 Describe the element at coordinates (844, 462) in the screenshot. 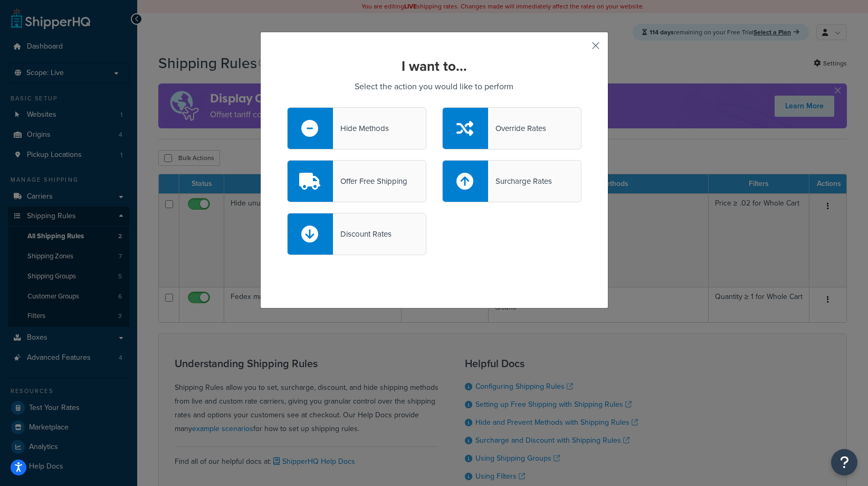

I see `button: Open Resource Center` at that location.